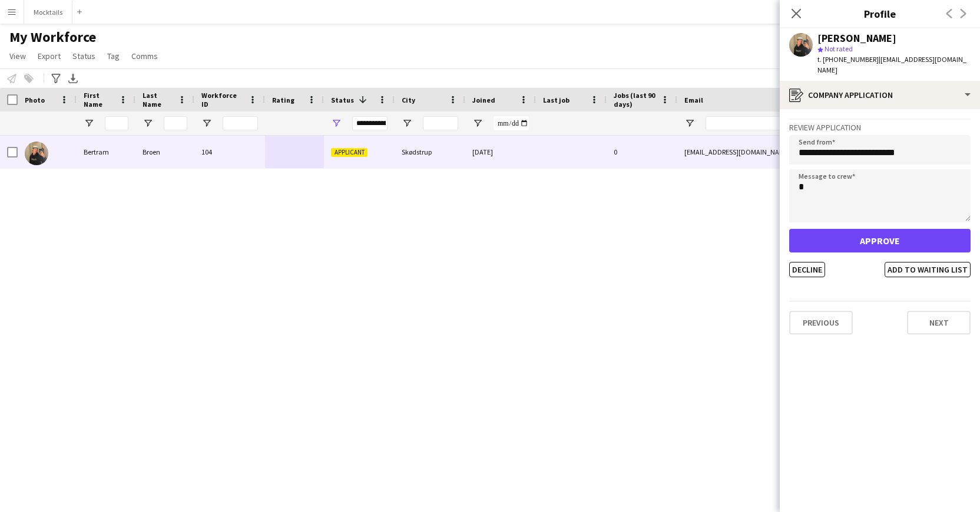  Describe the element at coordinates (165, 151) in the screenshot. I see `div: Broen` at that location.